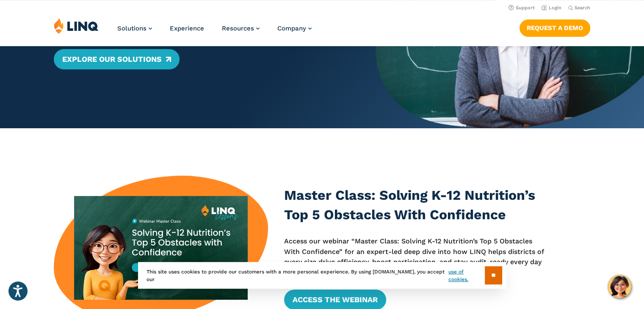  Describe the element at coordinates (414, 256) in the screenshot. I see `p: Access our webinar “Master Class: Solving K-12 Nutrition’s Top 5 Obstacles With Confidence” for a...` at that location.